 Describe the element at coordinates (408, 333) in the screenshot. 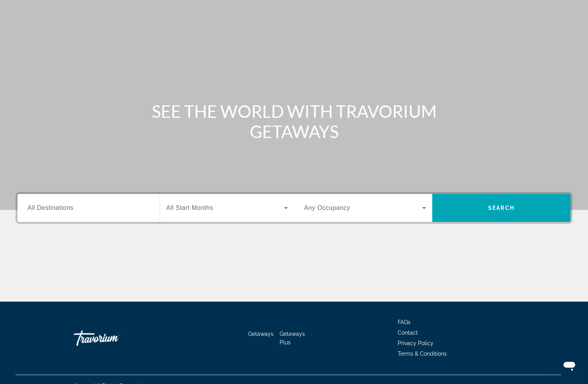

I see `a: Contact` at that location.